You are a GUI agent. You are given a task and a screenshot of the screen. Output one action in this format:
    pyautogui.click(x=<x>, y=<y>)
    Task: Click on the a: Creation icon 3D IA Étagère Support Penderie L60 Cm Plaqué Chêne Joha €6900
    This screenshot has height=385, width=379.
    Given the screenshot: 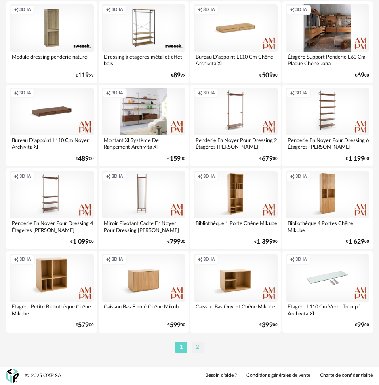 What is the action you would take?
    pyautogui.click(x=328, y=42)
    